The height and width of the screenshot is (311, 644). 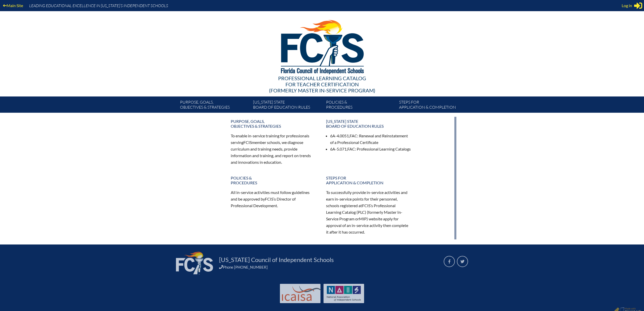 I want to click on img: Int'l Council Advancing Independent School Accreditation logo, so click(x=302, y=294).